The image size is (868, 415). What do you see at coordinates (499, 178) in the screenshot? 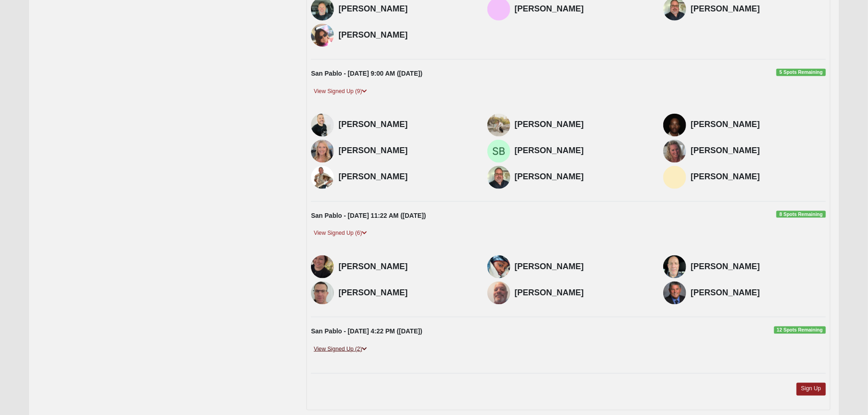
I see `img: Kevin Baldner` at bounding box center [499, 178].